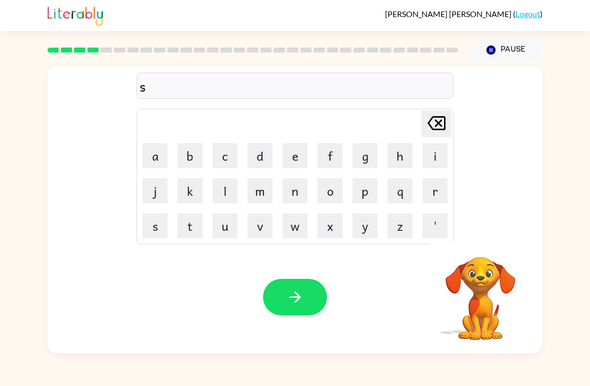 This screenshot has width=590, height=386. Describe the element at coordinates (190, 226) in the screenshot. I see `button: t` at that location.